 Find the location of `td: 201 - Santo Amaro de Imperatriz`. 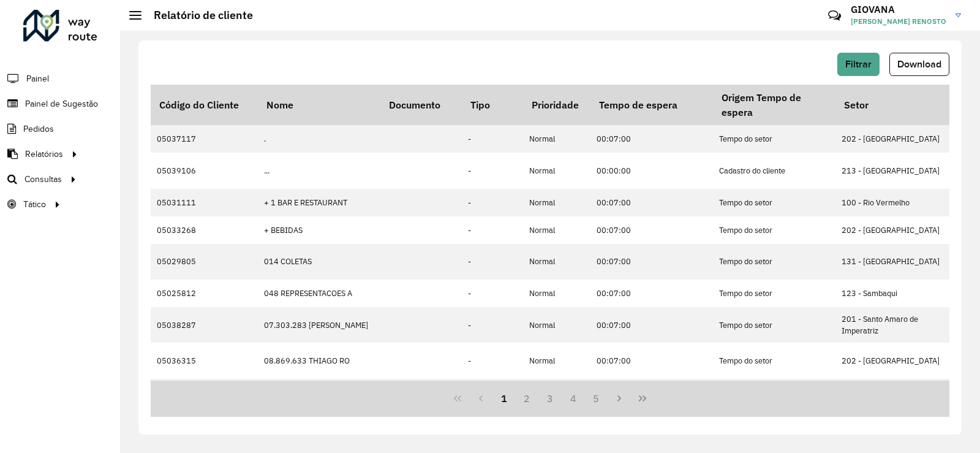

td: 201 - Santo Amaro de Imperatriz is located at coordinates (896, 325).